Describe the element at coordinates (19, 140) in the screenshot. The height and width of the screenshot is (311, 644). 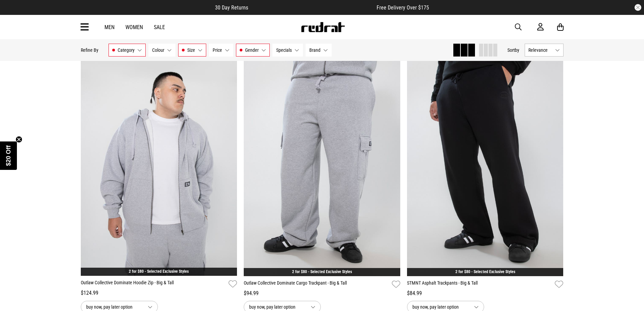
I see `button: Close teaser` at that location.